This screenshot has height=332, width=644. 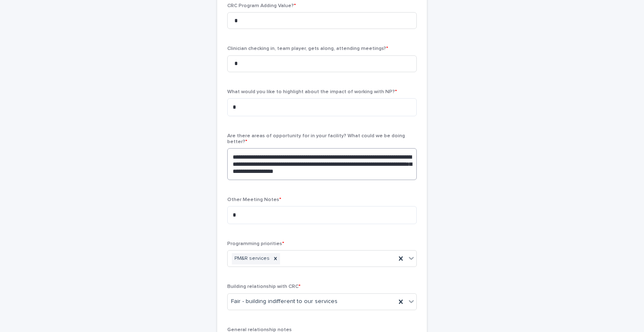 I want to click on span: Other Meeting Notes, so click(x=254, y=200).